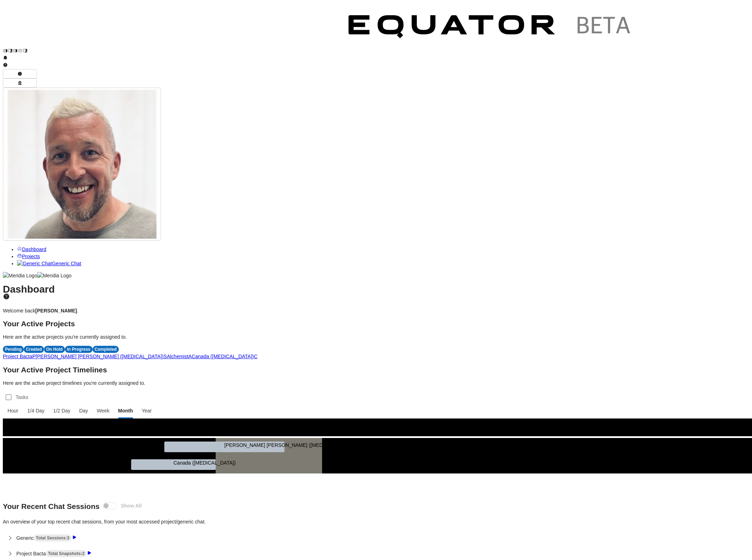  What do you see at coordinates (36, 411) in the screenshot?
I see `span: 1/4 Day` at bounding box center [36, 411].